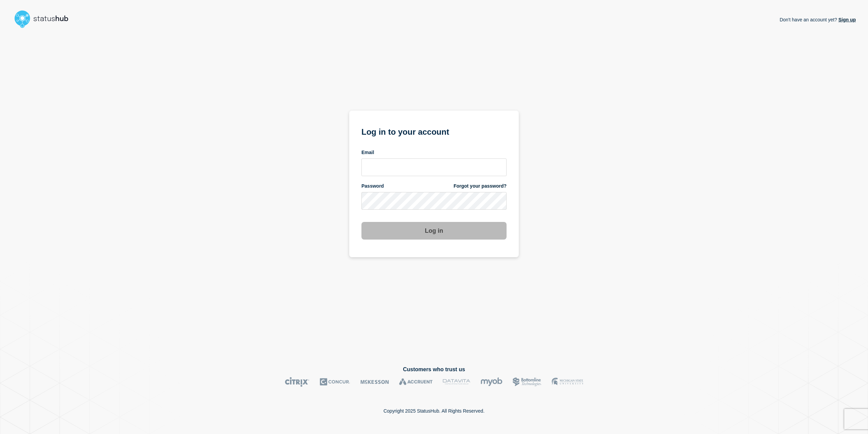 This screenshot has height=434, width=868. I want to click on img: Citrix logo, so click(297, 382).